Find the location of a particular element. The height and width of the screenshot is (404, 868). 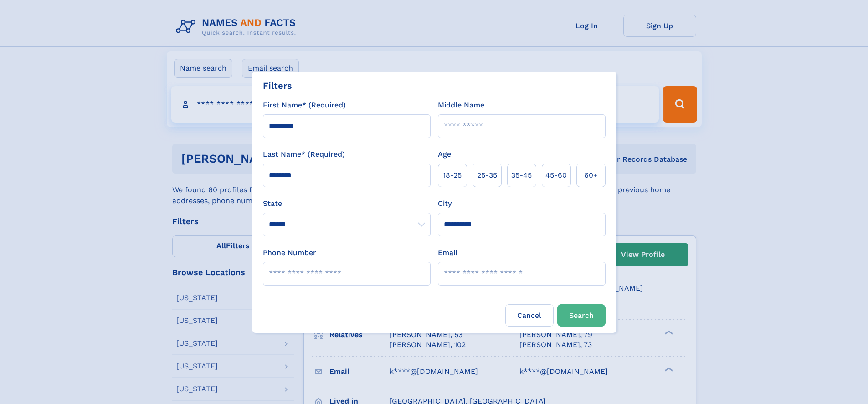

label: Phone Number is located at coordinates (290, 252).